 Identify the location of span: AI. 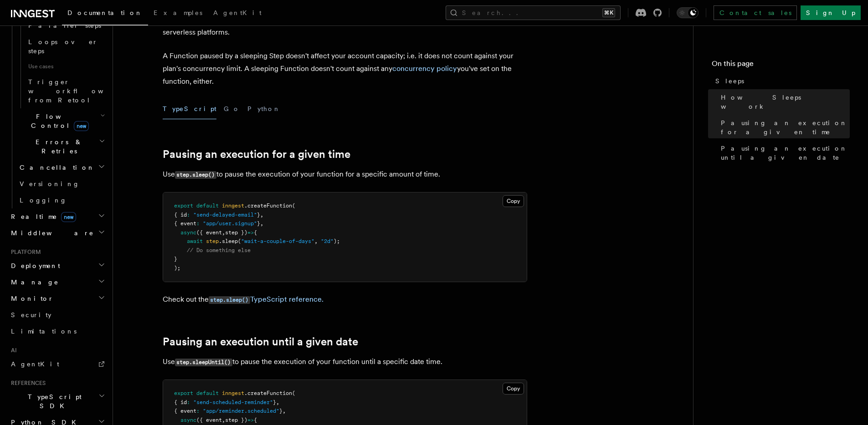
(12, 350).